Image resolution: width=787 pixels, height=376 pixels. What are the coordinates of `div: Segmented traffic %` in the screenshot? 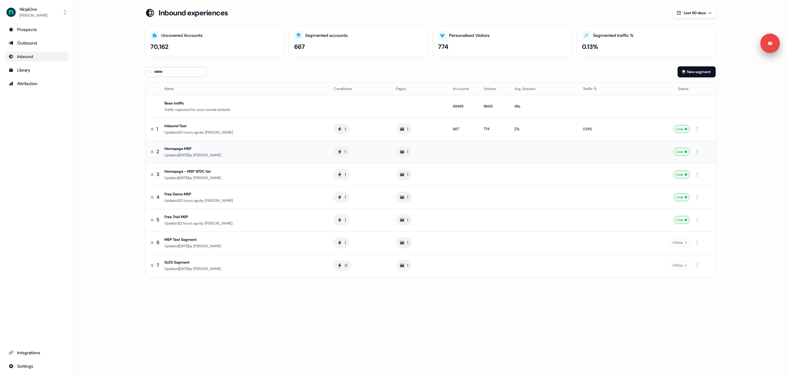 It's located at (614, 35).